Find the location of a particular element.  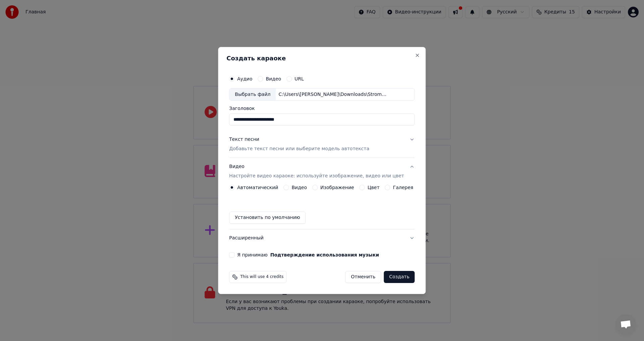

p: Добавьте текст песни или выберите модель автотекста is located at coordinates (299, 149).